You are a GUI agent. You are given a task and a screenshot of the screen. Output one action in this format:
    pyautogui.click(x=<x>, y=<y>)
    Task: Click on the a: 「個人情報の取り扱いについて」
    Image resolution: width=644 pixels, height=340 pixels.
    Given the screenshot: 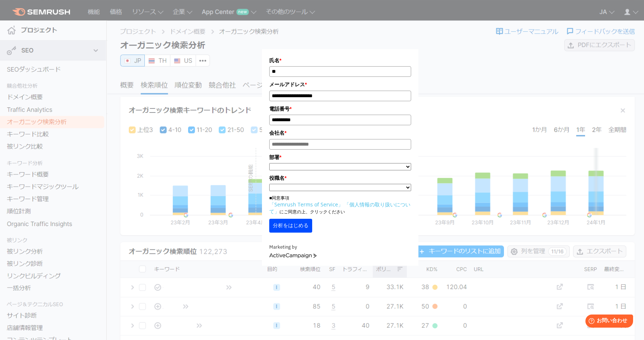 What is the action you would take?
    pyautogui.click(x=340, y=208)
    